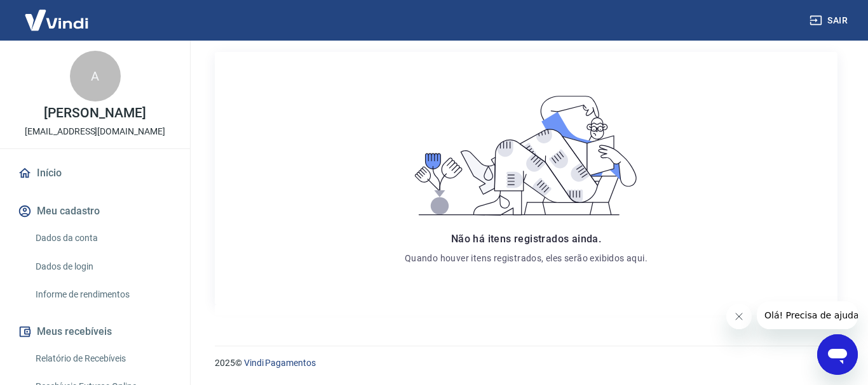 The width and height of the screenshot is (868, 385). Describe the element at coordinates (829, 20) in the screenshot. I see `button: Sair` at that location.